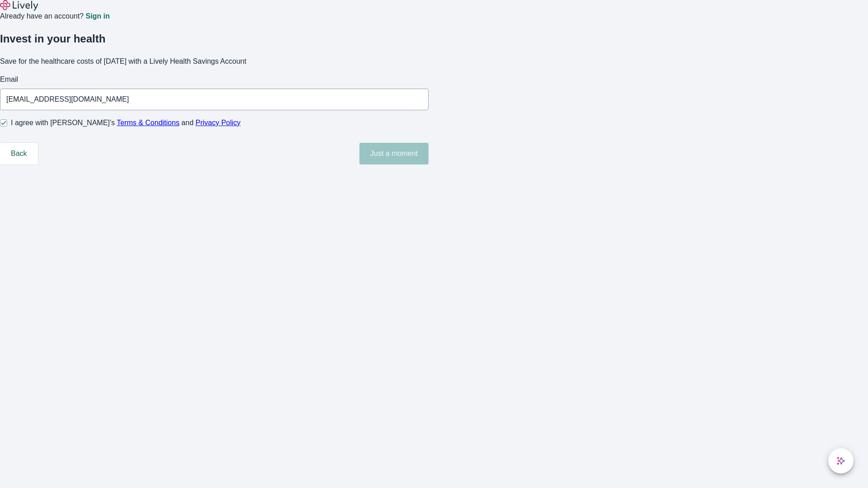 Image resolution: width=868 pixels, height=488 pixels. I want to click on a: Sign in, so click(98, 17).